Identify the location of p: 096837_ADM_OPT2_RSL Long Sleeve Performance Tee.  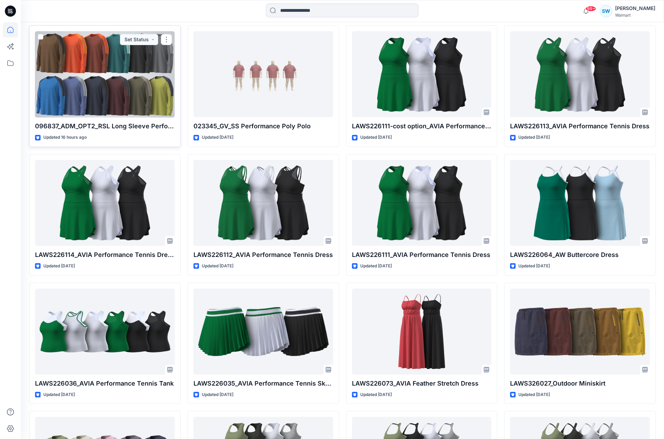
(105, 126).